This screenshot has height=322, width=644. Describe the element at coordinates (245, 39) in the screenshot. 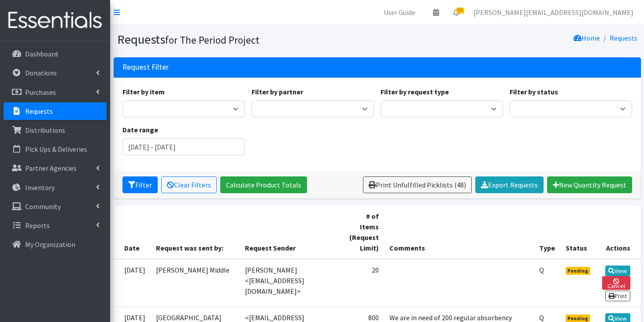

I see `h1: Requests` at that location.